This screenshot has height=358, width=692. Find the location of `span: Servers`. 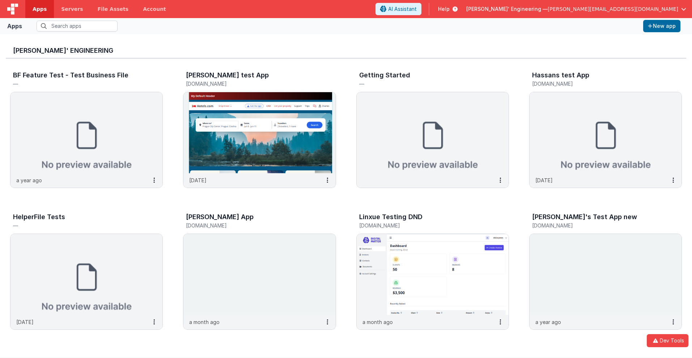

span: Servers is located at coordinates (72, 9).